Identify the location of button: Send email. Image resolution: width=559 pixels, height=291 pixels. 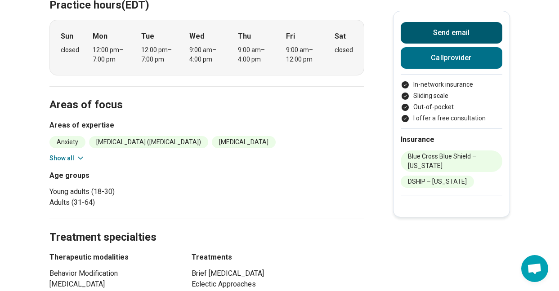
(451, 33).